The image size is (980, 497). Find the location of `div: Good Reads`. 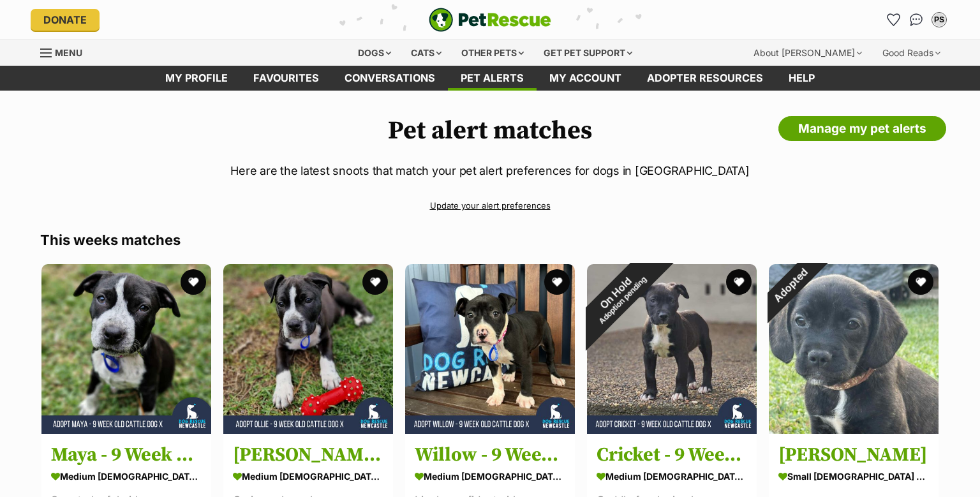

div: Good Reads is located at coordinates (911, 53).